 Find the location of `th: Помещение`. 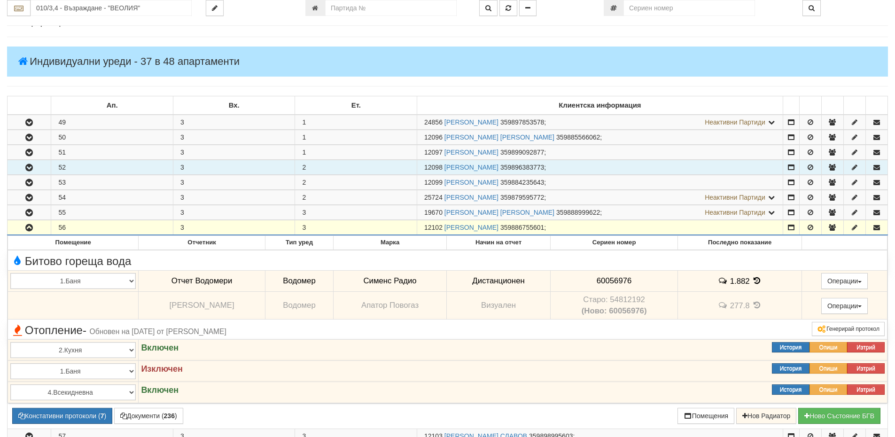

th: Помещение is located at coordinates (73, 243).